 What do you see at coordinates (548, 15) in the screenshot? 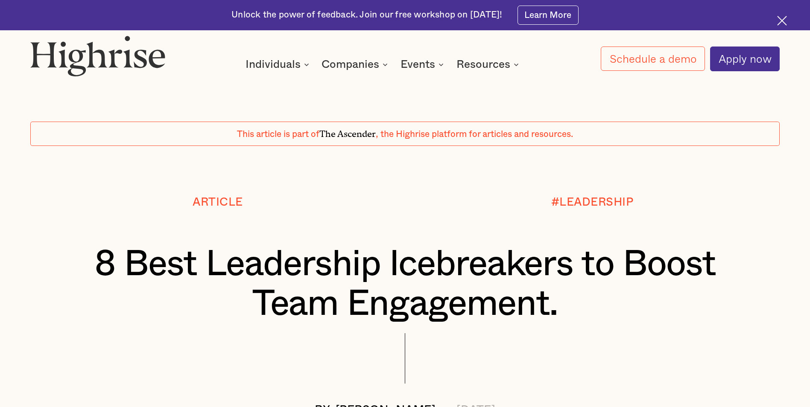
I see `a: Learn More` at bounding box center [548, 15].